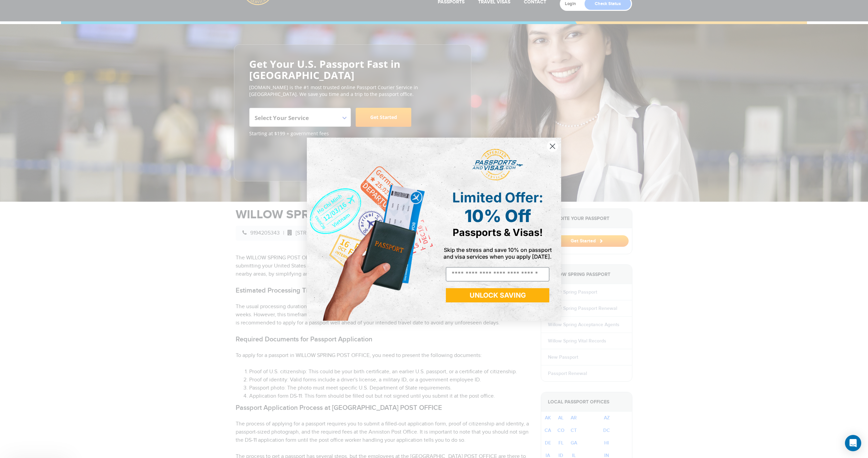 This screenshot has width=868, height=458. Describe the element at coordinates (370, 229) in the screenshot. I see `img: de9cda0d-0715-46ca-9a25-073762a91ba7.png` at that location.